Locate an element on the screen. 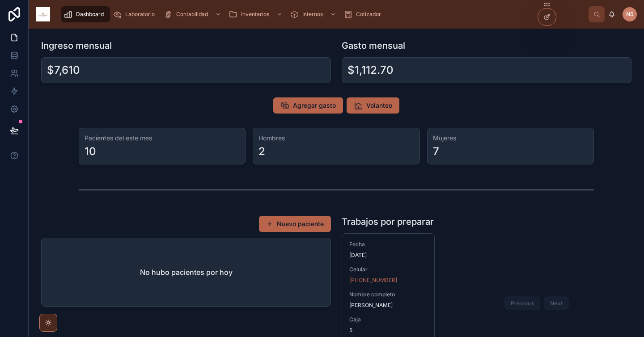  span: Inventarios is located at coordinates (255, 15).